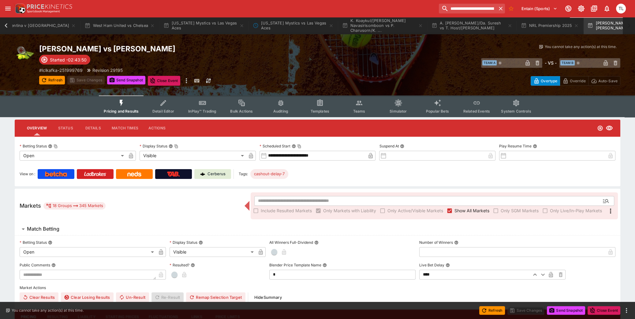  What do you see at coordinates (35, 265) in the screenshot?
I see `p: Public Comments` at bounding box center [35, 265].